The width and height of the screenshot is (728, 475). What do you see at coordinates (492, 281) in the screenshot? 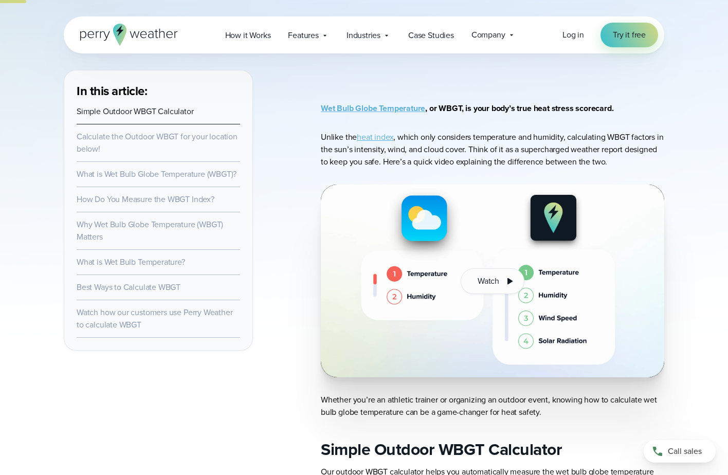
I see `button: Watch` at bounding box center [492, 281].